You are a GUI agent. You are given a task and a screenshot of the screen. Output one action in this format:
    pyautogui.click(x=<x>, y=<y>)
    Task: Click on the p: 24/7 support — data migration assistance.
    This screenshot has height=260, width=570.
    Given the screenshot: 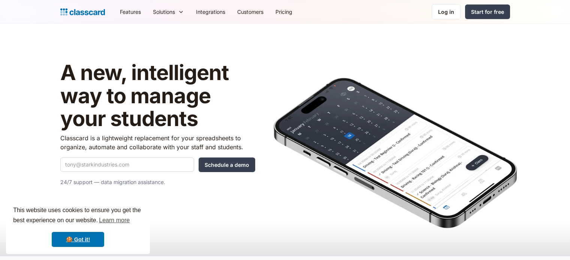 What is the action you would take?
    pyautogui.click(x=158, y=182)
    